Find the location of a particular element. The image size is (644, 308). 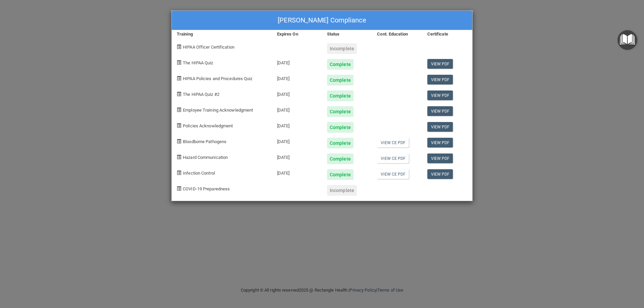

span: COVID-19 Preparedness is located at coordinates (206, 189).